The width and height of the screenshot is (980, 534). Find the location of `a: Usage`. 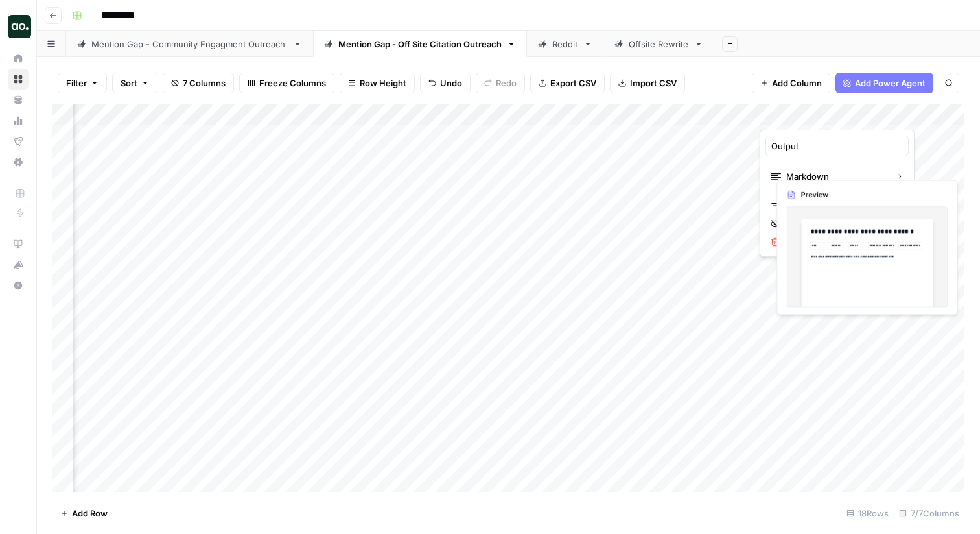

a: Usage is located at coordinates (19, 121).